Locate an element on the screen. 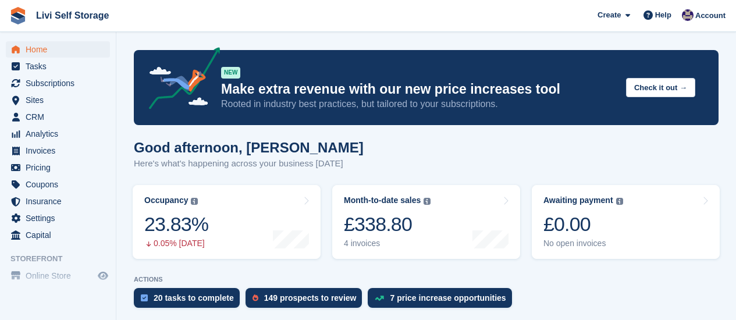  div: 20 tasks to complete is located at coordinates (194, 298).